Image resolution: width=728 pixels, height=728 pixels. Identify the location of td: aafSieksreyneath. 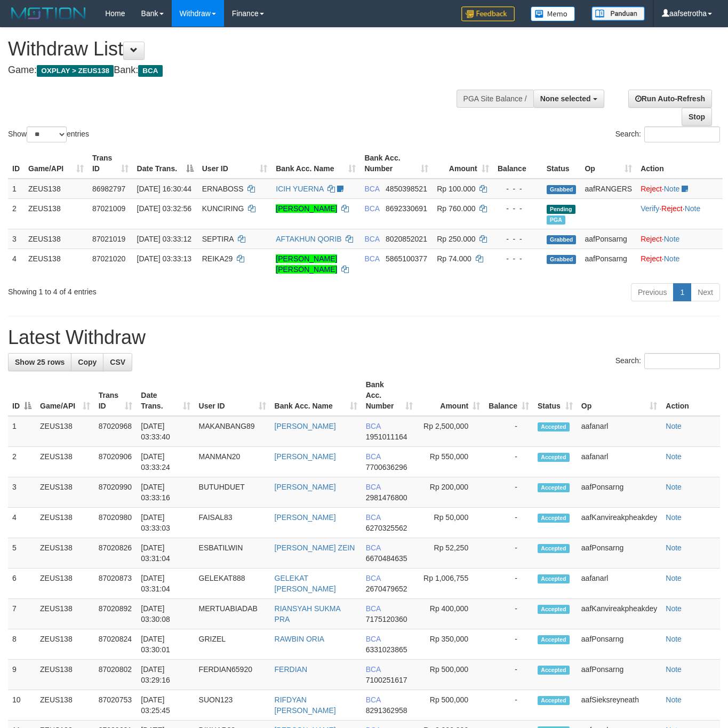
(619, 705).